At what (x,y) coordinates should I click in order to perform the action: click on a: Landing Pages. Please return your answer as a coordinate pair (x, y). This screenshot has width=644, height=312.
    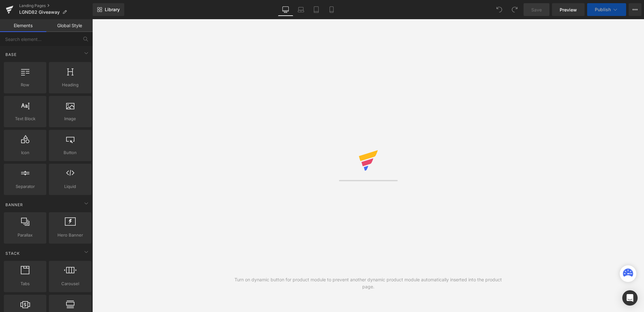
    Looking at the image, I should click on (56, 6).